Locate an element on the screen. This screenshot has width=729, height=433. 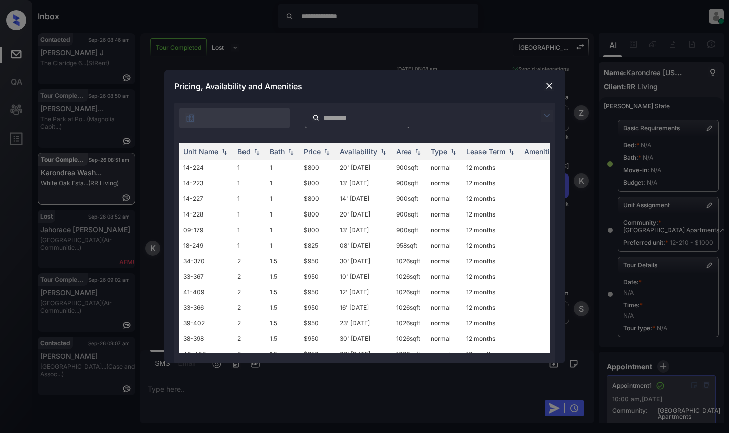
img: close is located at coordinates (549, 86).